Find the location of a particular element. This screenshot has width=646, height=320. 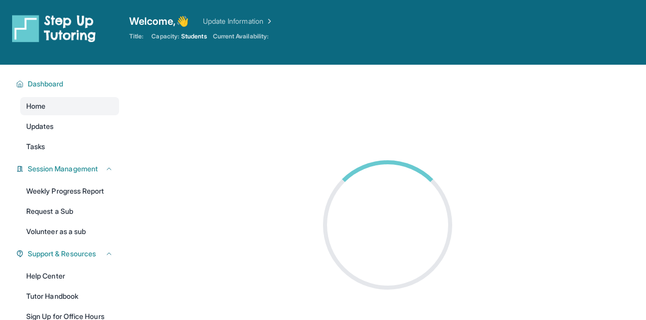

img: Chevron Right is located at coordinates (269, 21).